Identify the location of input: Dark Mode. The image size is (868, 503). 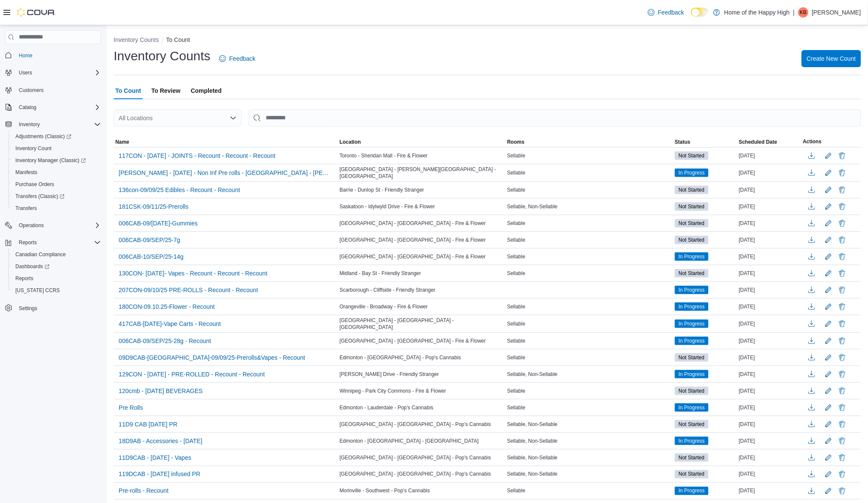
(700, 12).